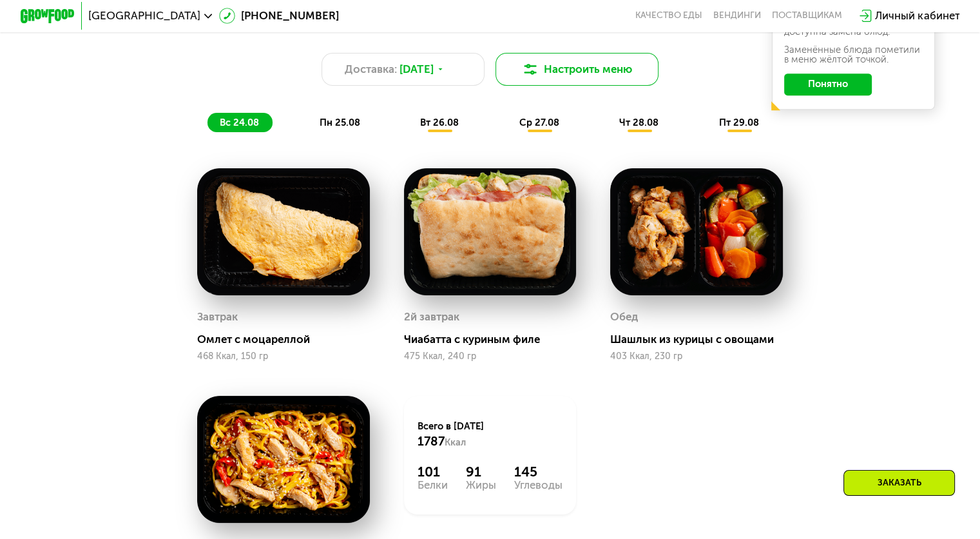  Describe the element at coordinates (702, 339) in the screenshot. I see `div: Шашлык из курицы с овощами` at that location.